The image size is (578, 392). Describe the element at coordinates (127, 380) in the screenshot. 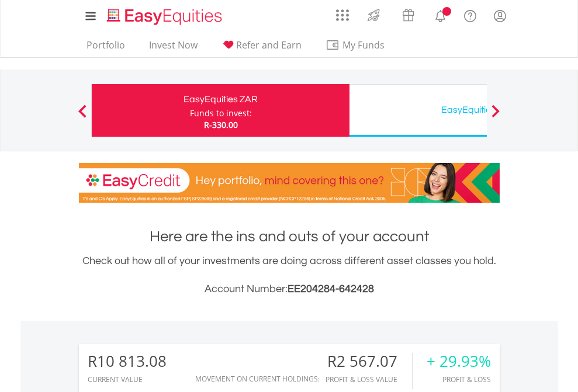

I see `div: CURRENT VALUE` at that location.